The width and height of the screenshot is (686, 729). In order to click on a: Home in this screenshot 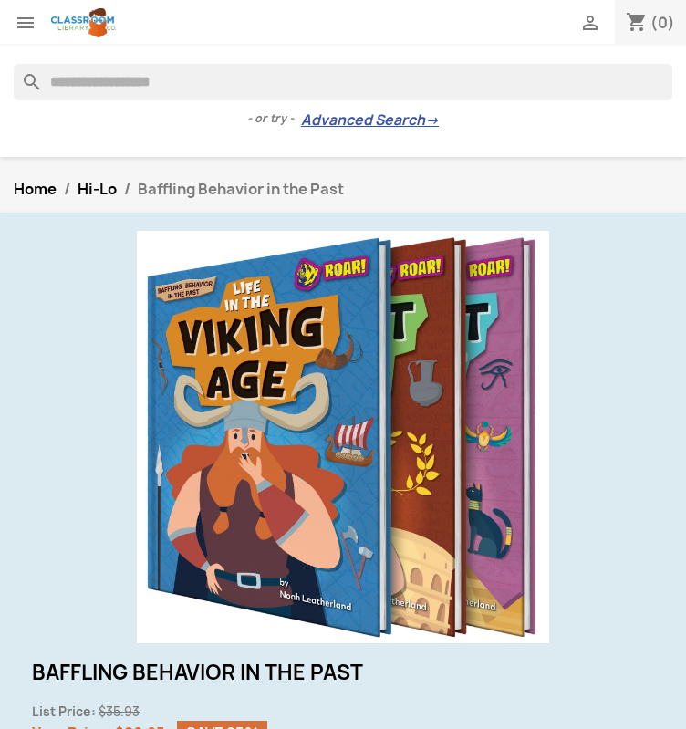, I will do `click(35, 189)`.